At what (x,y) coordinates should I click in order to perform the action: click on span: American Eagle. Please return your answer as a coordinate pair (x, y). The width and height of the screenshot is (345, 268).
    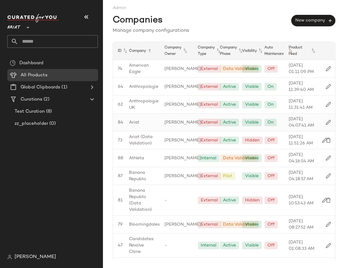
    Looking at the image, I should click on (142, 69).